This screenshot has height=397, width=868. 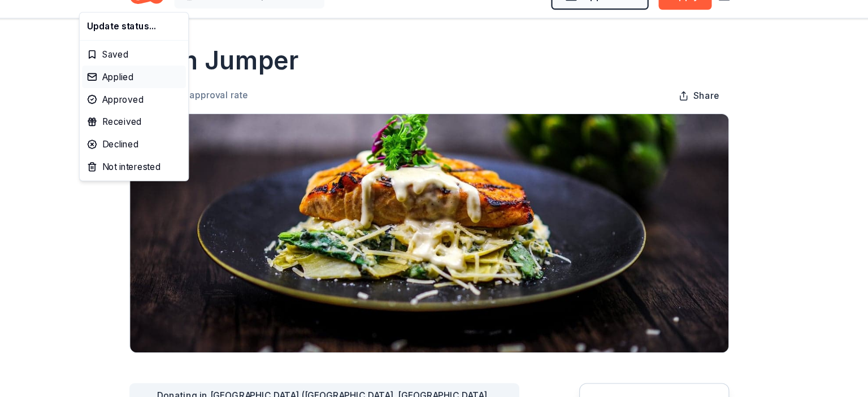 I want to click on div: Update status..., so click(x=166, y=48).